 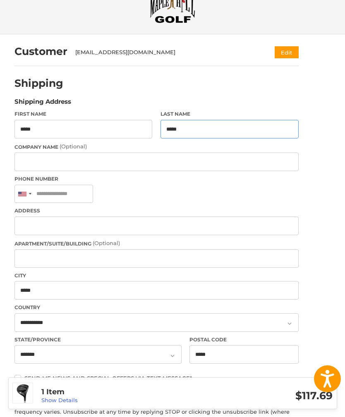 I want to click on label: Address, so click(x=156, y=211).